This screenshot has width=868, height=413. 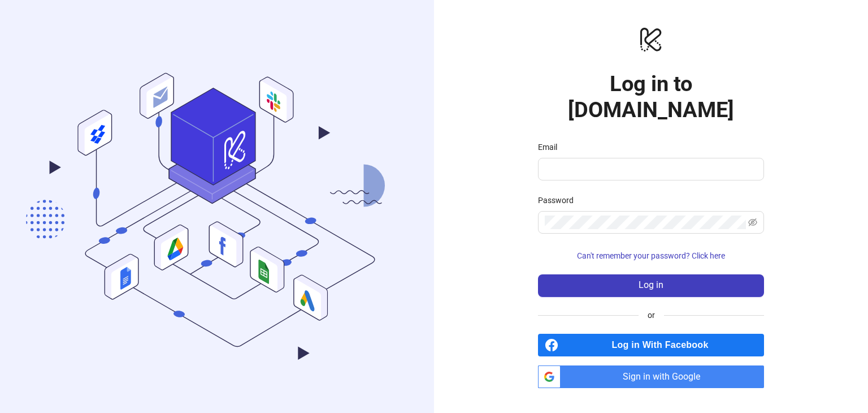 I want to click on input: Email, so click(x=650, y=169).